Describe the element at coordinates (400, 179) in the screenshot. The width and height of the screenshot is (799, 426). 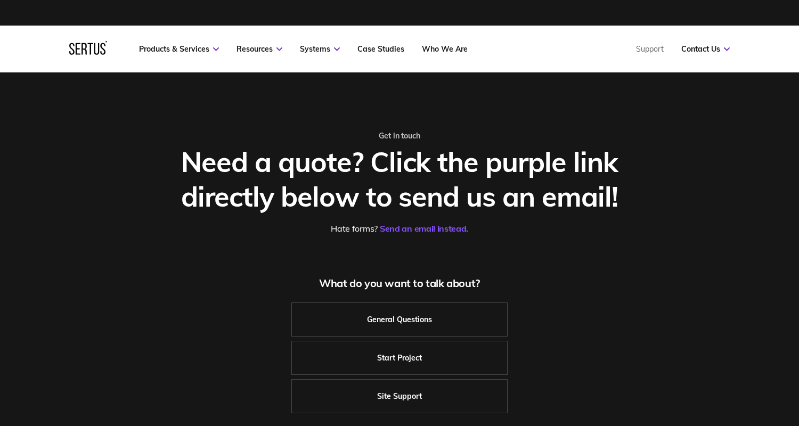
I see `div: Need a quote? Click the purple link directly below to send us an email!` at that location.